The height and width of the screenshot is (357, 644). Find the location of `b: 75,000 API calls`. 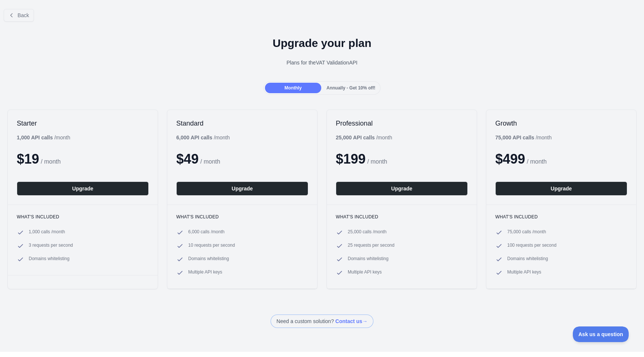

b: 75,000 API calls is located at coordinates (514, 138).